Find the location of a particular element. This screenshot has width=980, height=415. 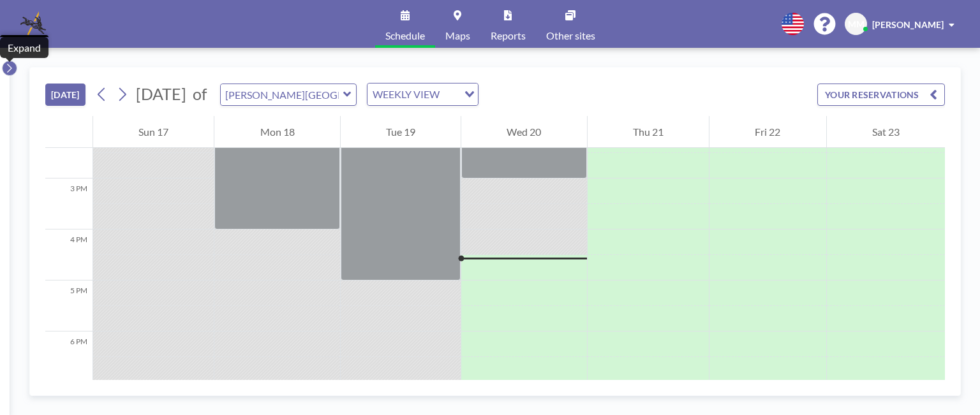

span: Reports is located at coordinates (508, 36).